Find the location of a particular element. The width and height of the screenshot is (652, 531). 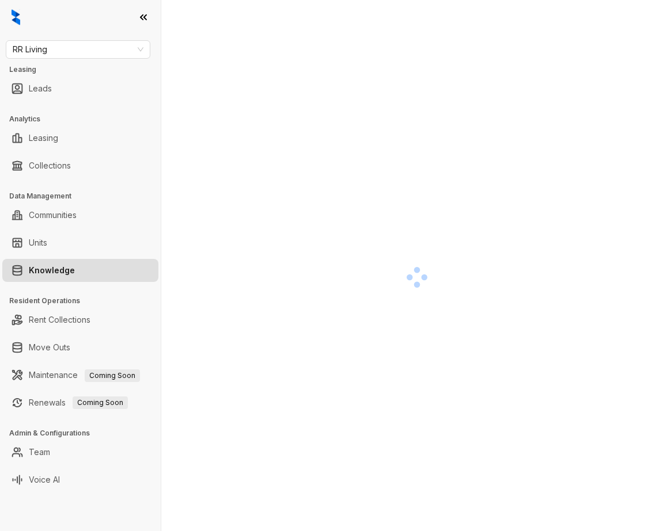

a: Voice AI is located at coordinates (44, 480).